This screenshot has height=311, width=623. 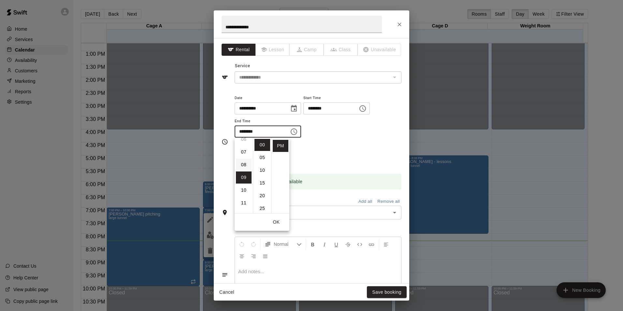 What do you see at coordinates (294, 108) in the screenshot?
I see `button: Choose date, selected date is Oct 9, 2025` at bounding box center [294, 108].